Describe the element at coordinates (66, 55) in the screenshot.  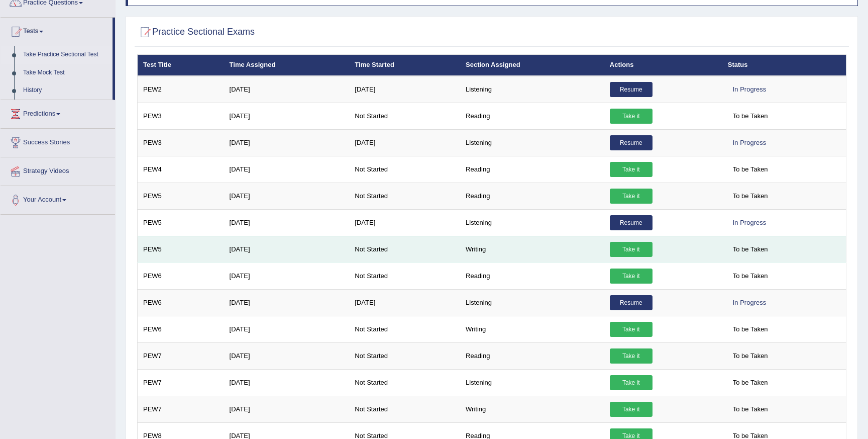
I see `a: Take Practice Sectional Test` at that location.